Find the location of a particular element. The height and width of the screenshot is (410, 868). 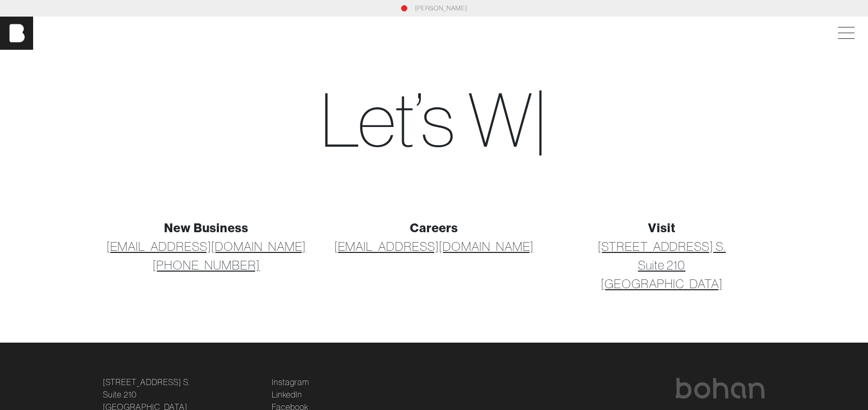

div: Careers is located at coordinates (434, 227).